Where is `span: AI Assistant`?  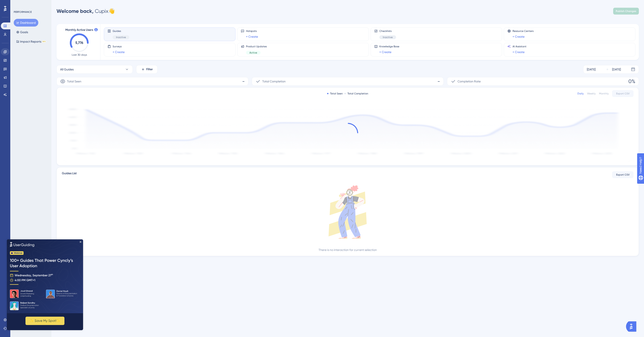 span: AI Assistant is located at coordinates (519, 47).